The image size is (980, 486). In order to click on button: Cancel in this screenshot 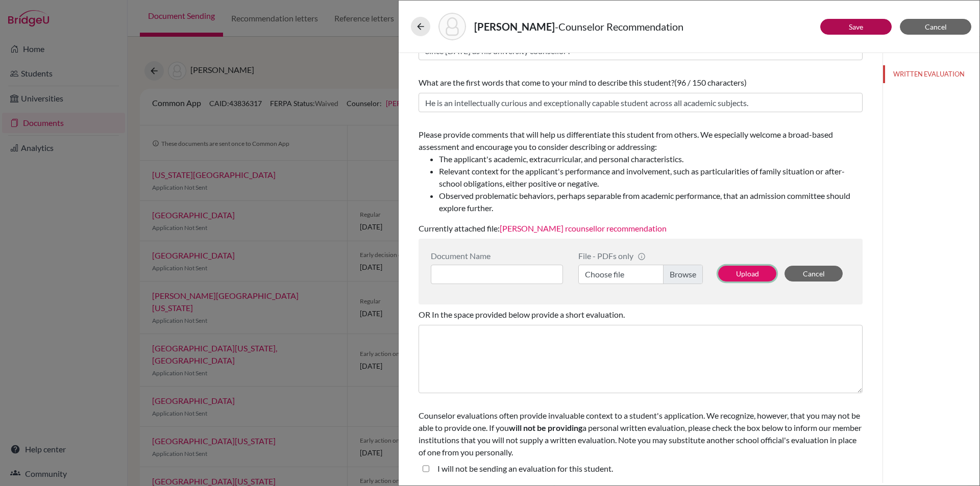, I will do `click(814, 274)`.